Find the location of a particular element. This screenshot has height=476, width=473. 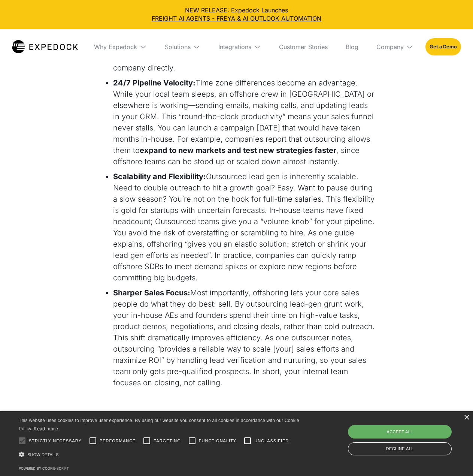

span: Targeting is located at coordinates (167, 440).